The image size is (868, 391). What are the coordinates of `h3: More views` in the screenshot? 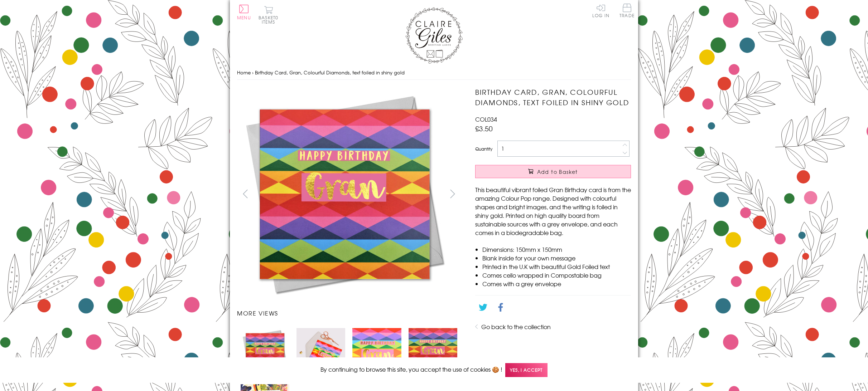 It's located at (349, 313).